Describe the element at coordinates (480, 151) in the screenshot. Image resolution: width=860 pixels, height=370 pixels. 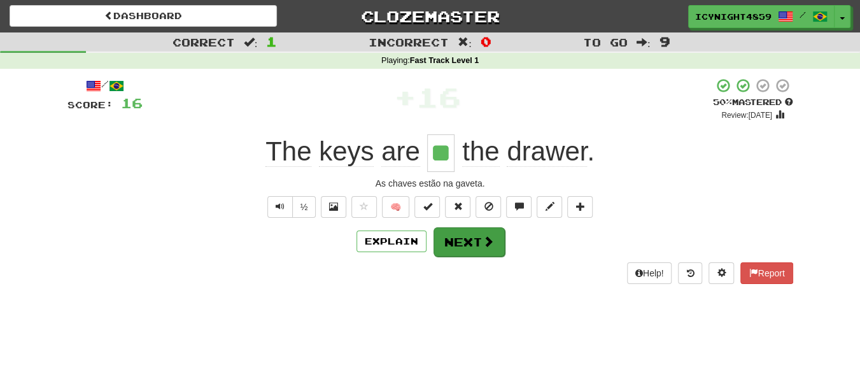
I see `span: the` at that location.